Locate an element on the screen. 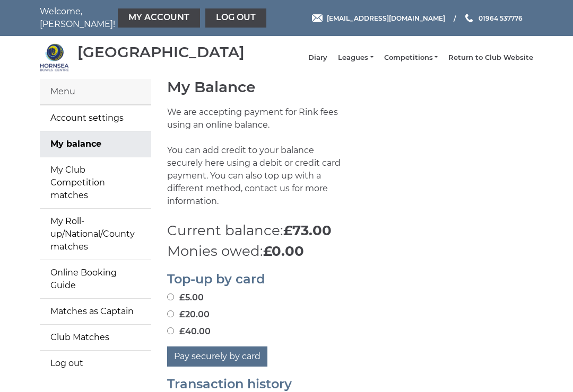  a: My balance is located at coordinates (96, 144).